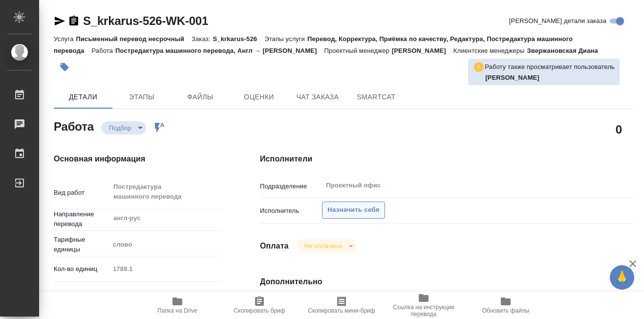 The image size is (644, 319). I want to click on h4: Дополнительно, so click(446, 282).